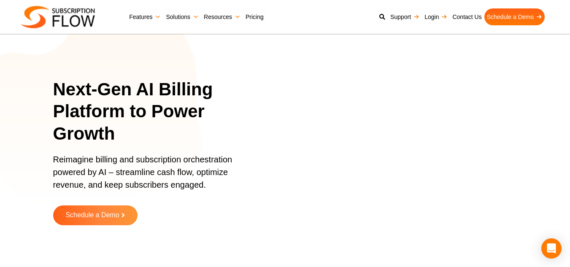 Image resolution: width=570 pixels, height=267 pixels. I want to click on h1: Next-Gen AI Billing Platform to Power Growth, so click(158, 112).